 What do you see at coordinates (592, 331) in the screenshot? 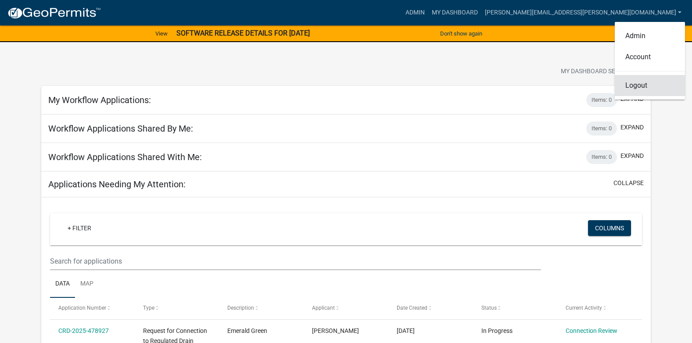
I see `a: Connection Review` at bounding box center [592, 331].